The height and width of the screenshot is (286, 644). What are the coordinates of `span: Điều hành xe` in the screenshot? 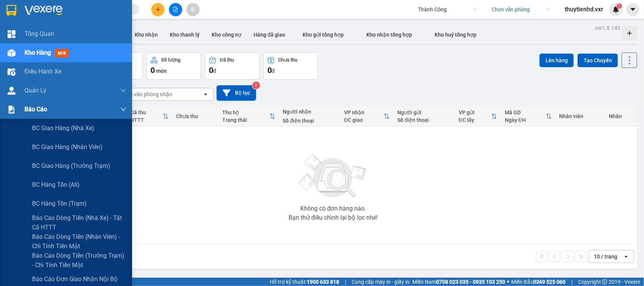 It's located at (43, 71).